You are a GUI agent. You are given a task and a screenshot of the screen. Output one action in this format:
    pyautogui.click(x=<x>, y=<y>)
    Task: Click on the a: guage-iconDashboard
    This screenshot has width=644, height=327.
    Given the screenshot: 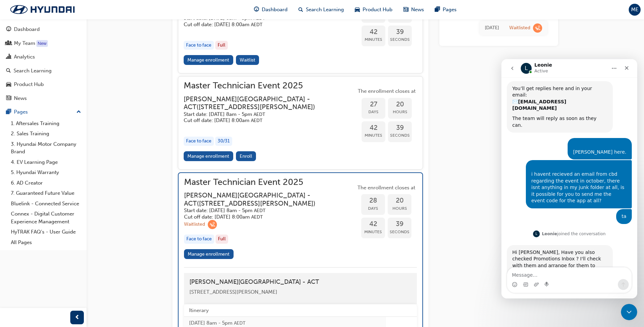 What is the action you would take?
    pyautogui.click(x=271, y=9)
    